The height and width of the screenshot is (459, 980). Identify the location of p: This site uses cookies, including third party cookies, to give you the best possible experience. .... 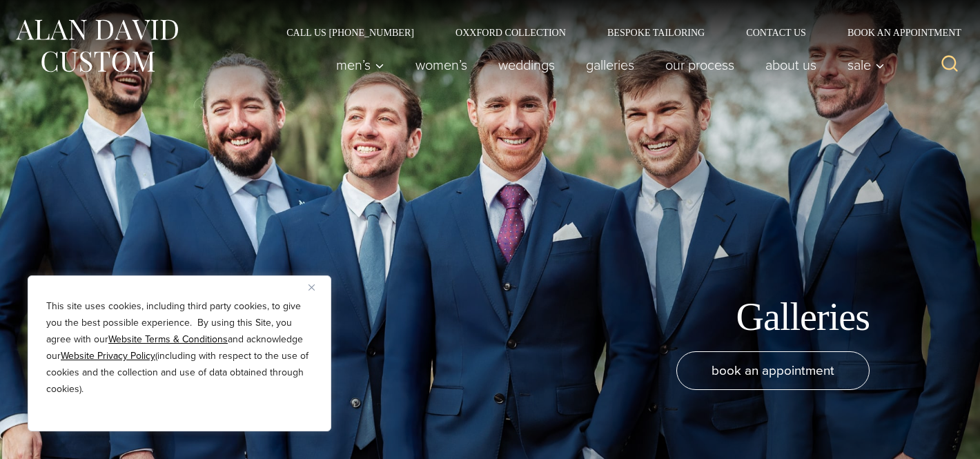
(180, 348).